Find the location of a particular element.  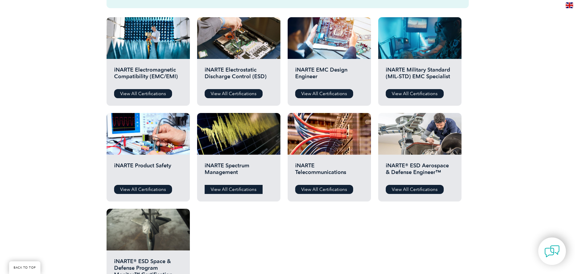

h2: iNARTE Spectrum Management is located at coordinates (239, 171).